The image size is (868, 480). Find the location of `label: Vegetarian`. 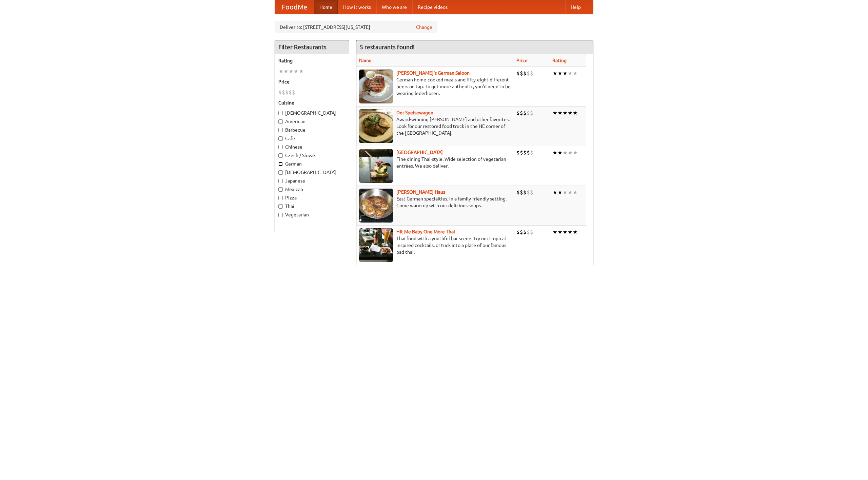

label: Vegetarian is located at coordinates (312, 214).